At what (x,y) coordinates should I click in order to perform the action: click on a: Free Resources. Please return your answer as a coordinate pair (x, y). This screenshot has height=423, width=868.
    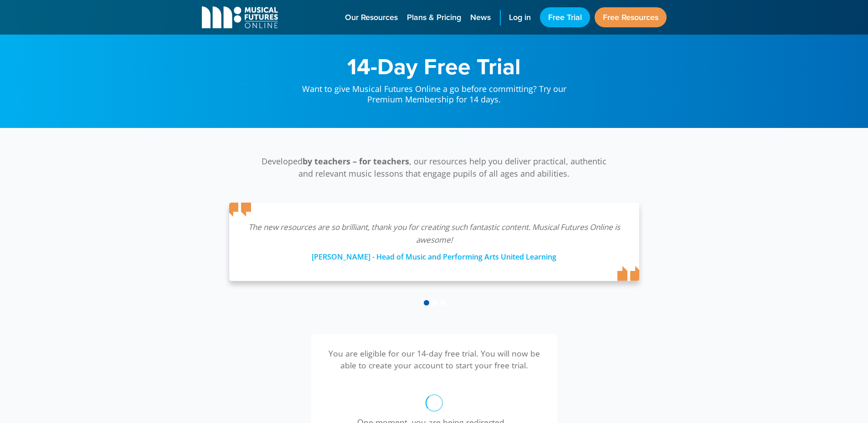
    Looking at the image, I should click on (631, 17).